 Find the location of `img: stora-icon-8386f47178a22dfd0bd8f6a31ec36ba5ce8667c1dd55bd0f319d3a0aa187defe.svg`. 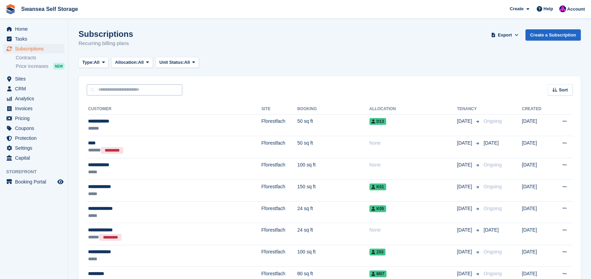

img: stora-icon-8386f47178a22dfd0bd8f6a31ec36ba5ce8667c1dd55bd0f319d3a0aa187defe.svg is located at coordinates (11, 9).